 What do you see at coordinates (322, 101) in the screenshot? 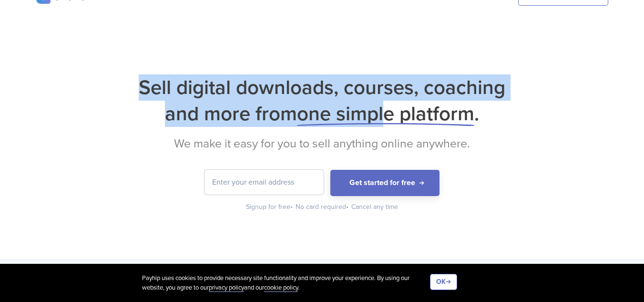
I see `h1: Sell digital downloads, courses, coaching and more from` at bounding box center [322, 101].